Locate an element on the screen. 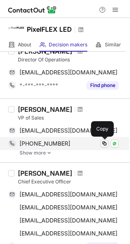  span: About is located at coordinates (24, 45).